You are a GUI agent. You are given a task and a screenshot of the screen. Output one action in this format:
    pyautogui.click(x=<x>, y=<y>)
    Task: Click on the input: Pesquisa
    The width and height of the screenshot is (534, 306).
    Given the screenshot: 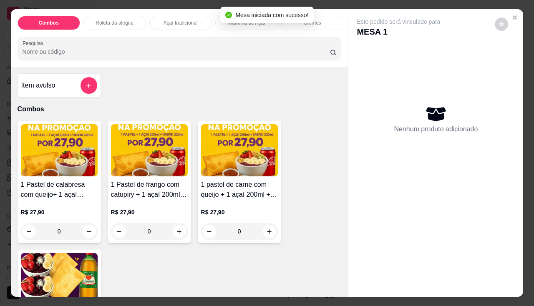 What is the action you would take?
    pyautogui.click(x=176, y=52)
    